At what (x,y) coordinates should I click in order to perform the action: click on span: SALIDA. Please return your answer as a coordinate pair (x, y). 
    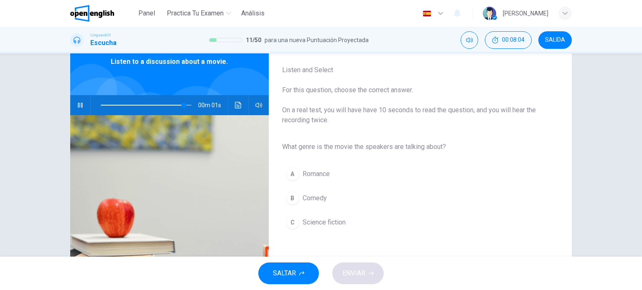
    Looking at the image, I should click on (555, 40).